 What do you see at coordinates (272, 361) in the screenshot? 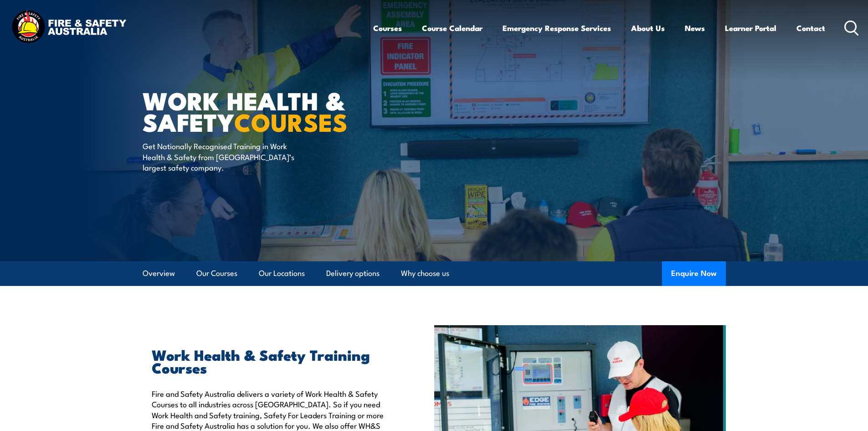
I see `h2: Work Health & Safety Training Courses` at bounding box center [272, 361].